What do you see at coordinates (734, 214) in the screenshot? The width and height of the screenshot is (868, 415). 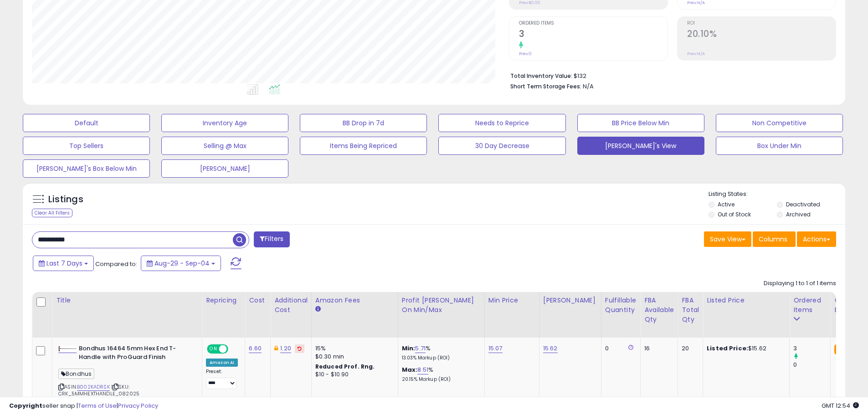 I see `label: Out of Stock` at bounding box center [734, 214].